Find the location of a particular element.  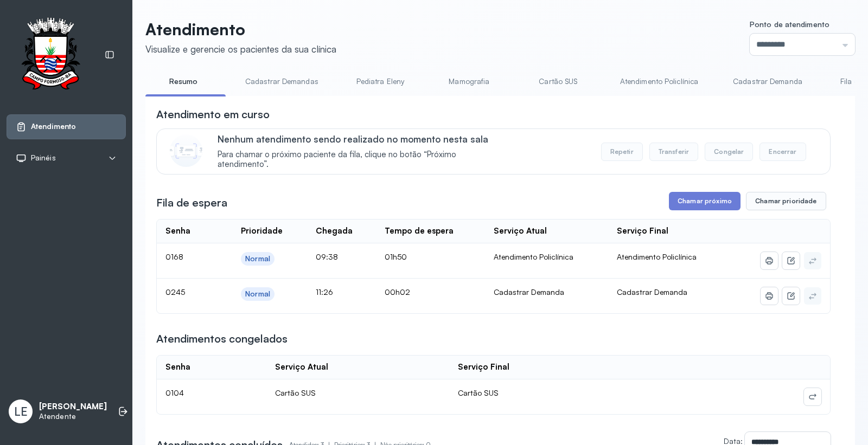

span: Atendimento is located at coordinates (53, 127).